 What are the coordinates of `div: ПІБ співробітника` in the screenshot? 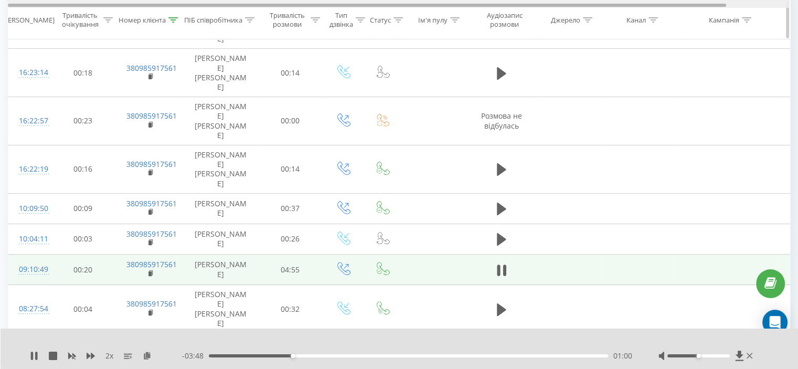 It's located at (213, 19).